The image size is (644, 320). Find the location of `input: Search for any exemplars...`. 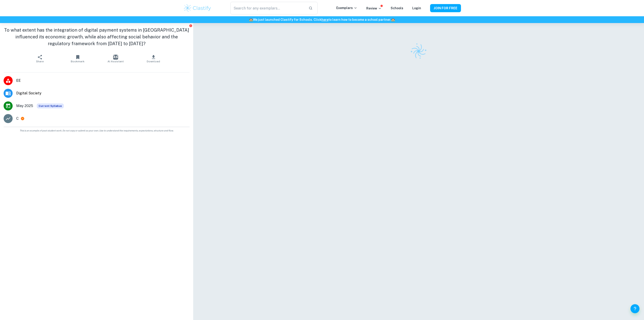

input: Search for any exemplars... is located at coordinates (267, 8).